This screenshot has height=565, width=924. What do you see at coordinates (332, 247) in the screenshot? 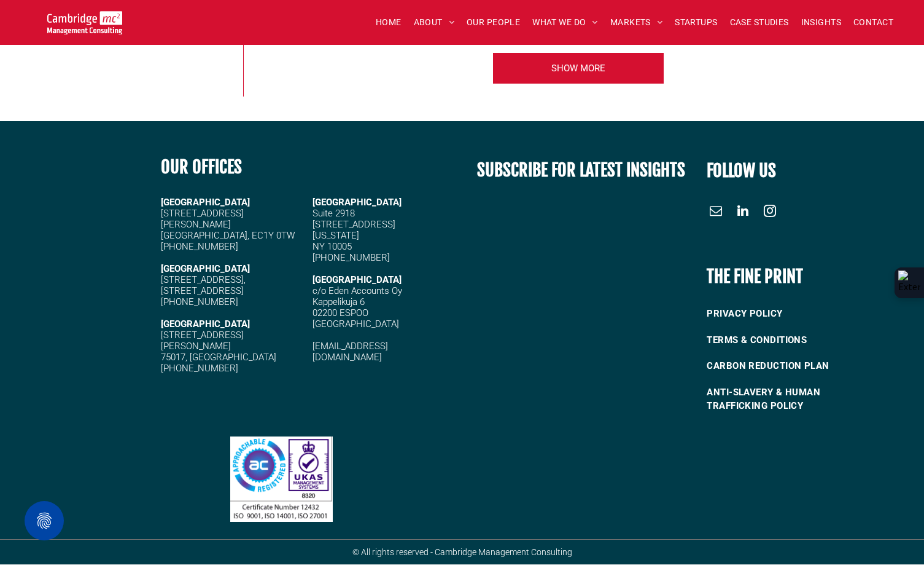
I see `span: NY 10005` at bounding box center [332, 247].